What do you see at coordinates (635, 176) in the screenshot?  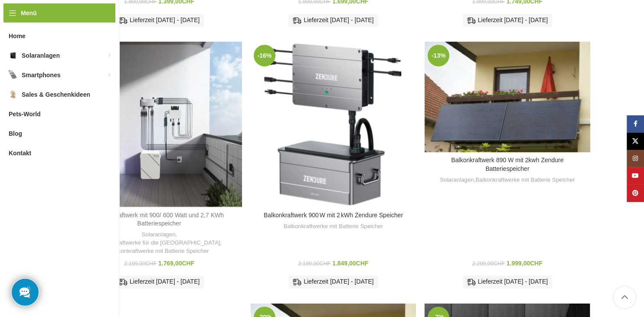 I see `a: YouTube Social Link` at bounding box center [635, 176].